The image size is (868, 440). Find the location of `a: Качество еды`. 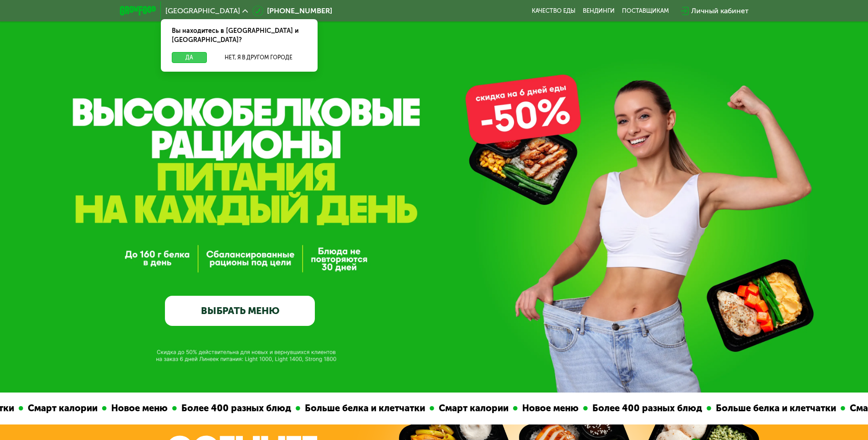

a: Качество еды is located at coordinates (554, 11).